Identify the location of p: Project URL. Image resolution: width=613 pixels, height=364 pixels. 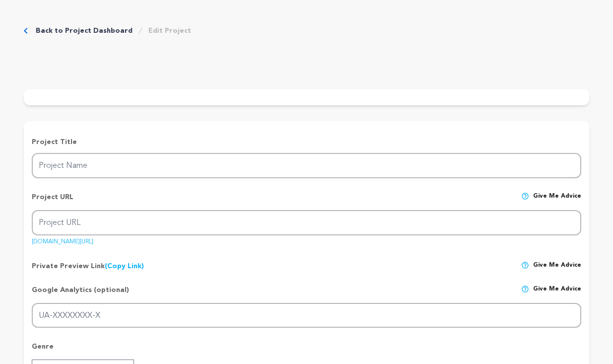
(52, 201).